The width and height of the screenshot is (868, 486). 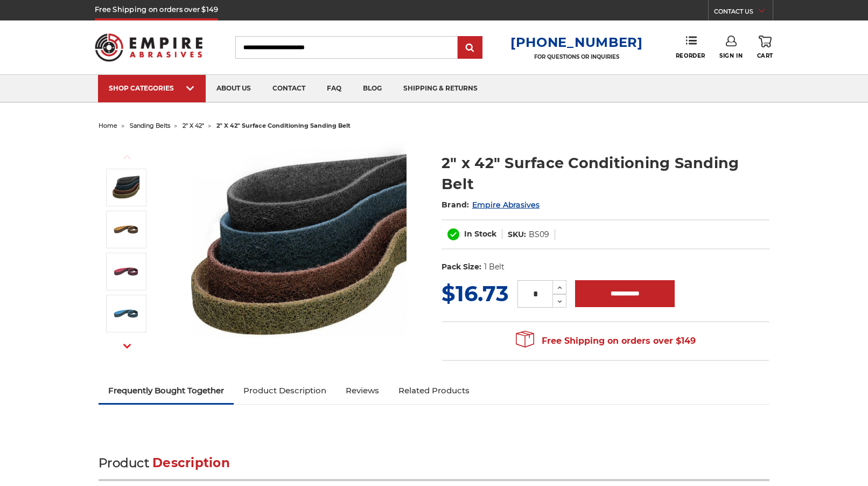 What do you see at coordinates (606, 341) in the screenshot?
I see `span: Free Shipping on orders over $149` at bounding box center [606, 341].